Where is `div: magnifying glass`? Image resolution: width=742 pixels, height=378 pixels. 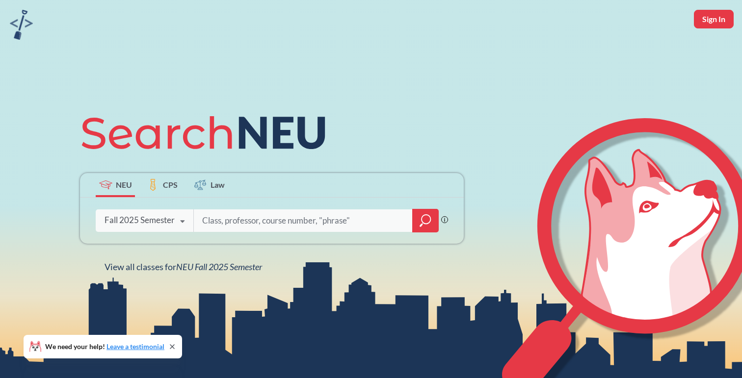 div: magnifying glass is located at coordinates (426, 221).